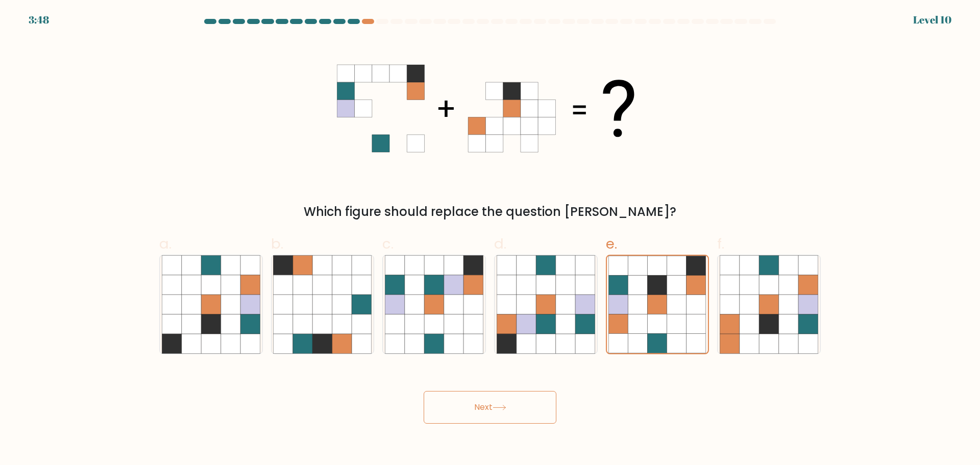  I want to click on span: c., so click(388, 244).